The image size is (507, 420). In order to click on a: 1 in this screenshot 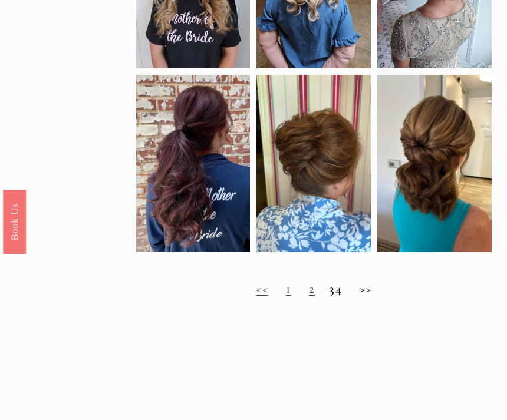, I will do `click(288, 289)`.